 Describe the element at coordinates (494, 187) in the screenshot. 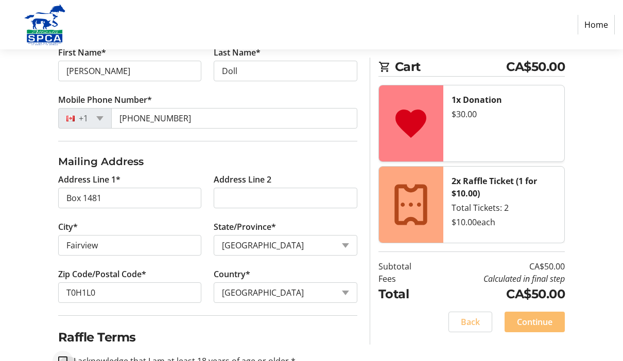

I see `strong: 2x Raffle Ticket (1 for $10.00)` at that location.